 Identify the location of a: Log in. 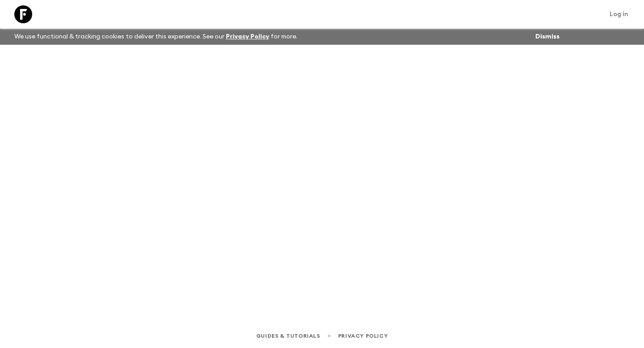
(619, 14).